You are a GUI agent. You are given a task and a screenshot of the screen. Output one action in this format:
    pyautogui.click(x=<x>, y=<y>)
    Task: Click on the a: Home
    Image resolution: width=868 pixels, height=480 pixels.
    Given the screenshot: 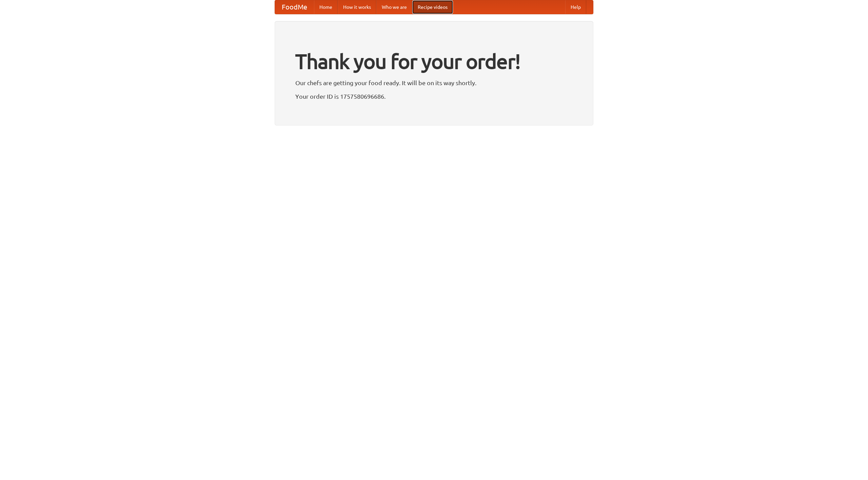 What is the action you would take?
    pyautogui.click(x=326, y=7)
    